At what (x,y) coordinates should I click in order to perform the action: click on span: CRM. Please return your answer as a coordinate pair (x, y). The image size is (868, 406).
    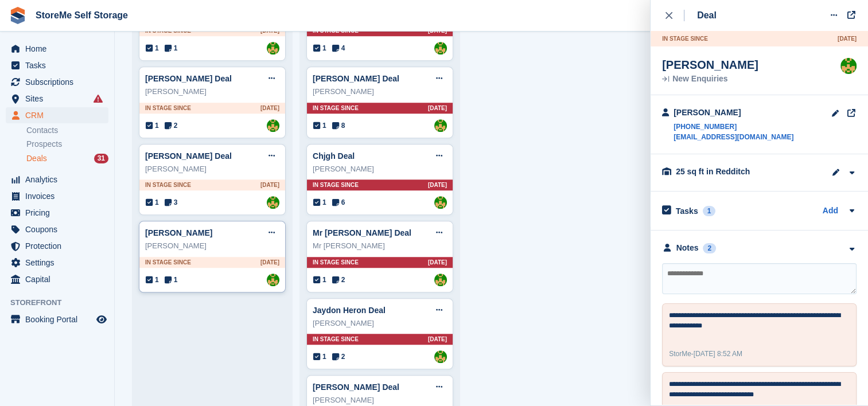
    Looking at the image, I should click on (59, 115).